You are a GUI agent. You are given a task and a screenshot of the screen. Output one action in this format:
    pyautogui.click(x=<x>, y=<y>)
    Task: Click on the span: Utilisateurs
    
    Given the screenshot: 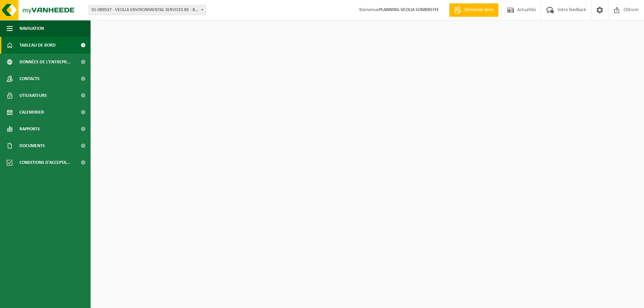 What is the action you would take?
    pyautogui.click(x=33, y=96)
    